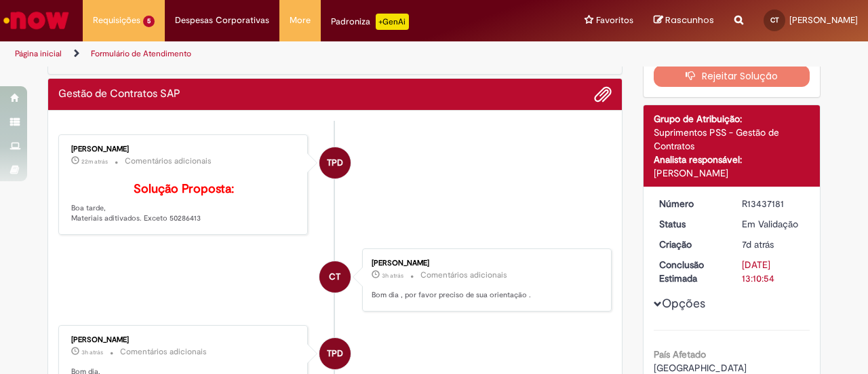 The width and height of the screenshot is (868, 374). What do you see at coordinates (119, 94) in the screenshot?
I see `h2: Gestão de Contratos SAP Histórico de tíquete` at bounding box center [119, 94].